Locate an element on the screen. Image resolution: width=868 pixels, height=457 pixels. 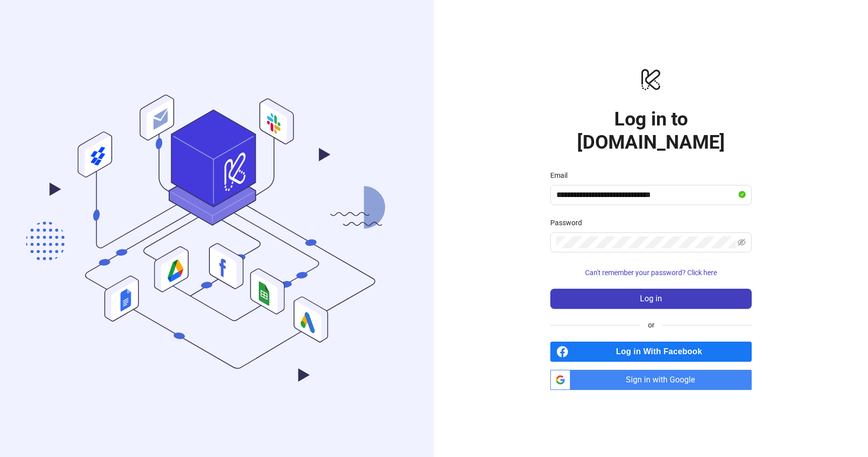
span: Log in is located at coordinates (651, 299).